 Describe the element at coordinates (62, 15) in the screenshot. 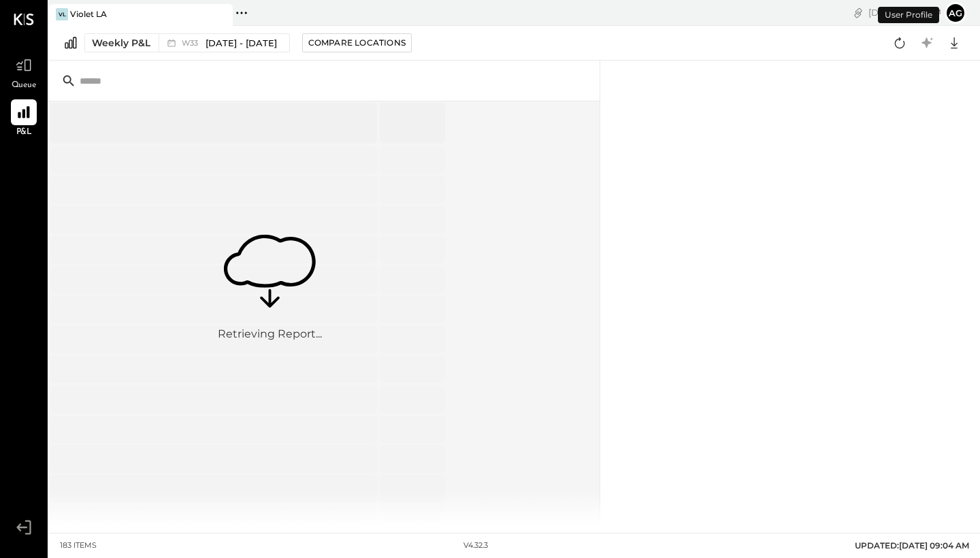

I see `div: VL` at that location.